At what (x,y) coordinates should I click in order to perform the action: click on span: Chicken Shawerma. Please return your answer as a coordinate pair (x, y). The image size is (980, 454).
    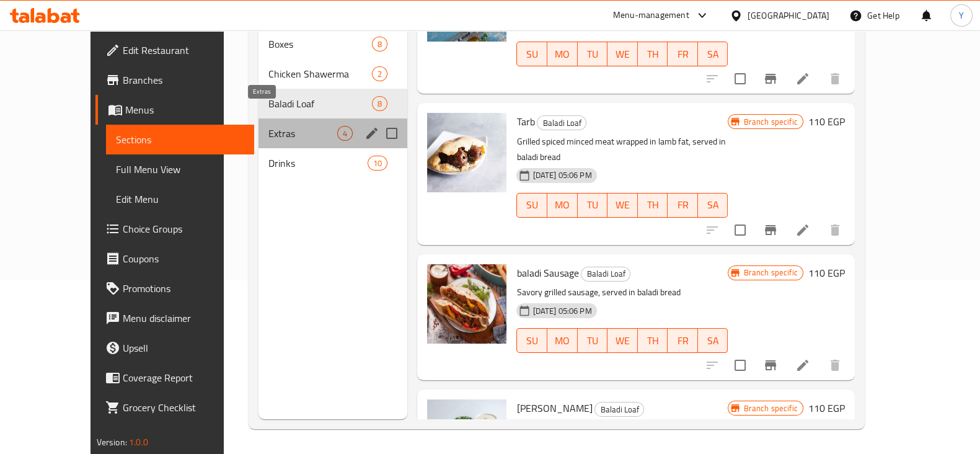
    Looking at the image, I should click on (320, 73).